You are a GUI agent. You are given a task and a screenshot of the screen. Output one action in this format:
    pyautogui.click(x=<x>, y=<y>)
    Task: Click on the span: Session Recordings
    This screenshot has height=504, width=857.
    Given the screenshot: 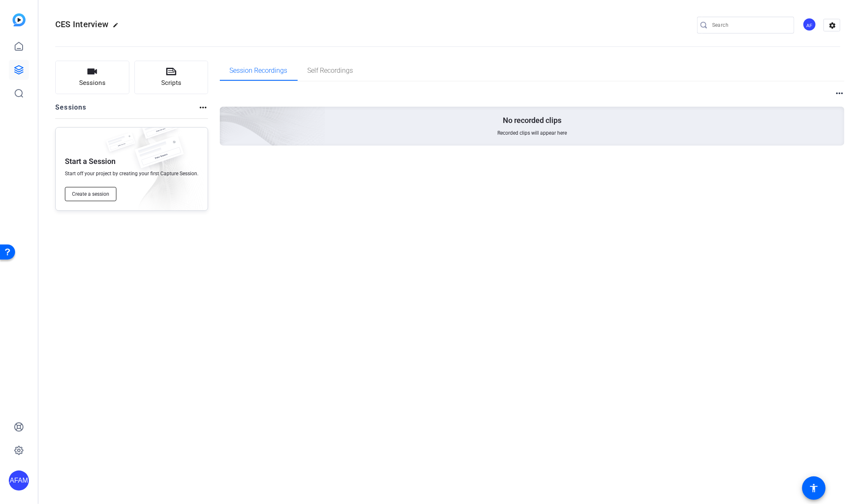 What is the action you would take?
    pyautogui.click(x=258, y=71)
    